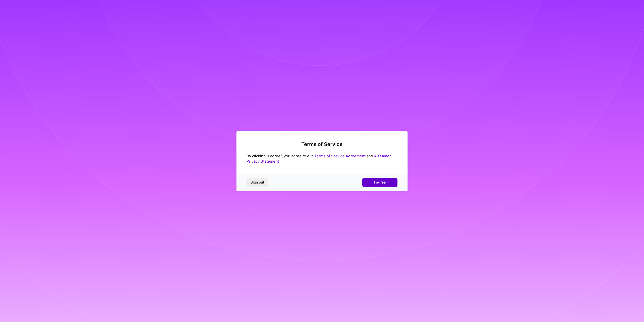  What do you see at coordinates (257, 182) in the screenshot?
I see `button: Sign out` at bounding box center [257, 182].